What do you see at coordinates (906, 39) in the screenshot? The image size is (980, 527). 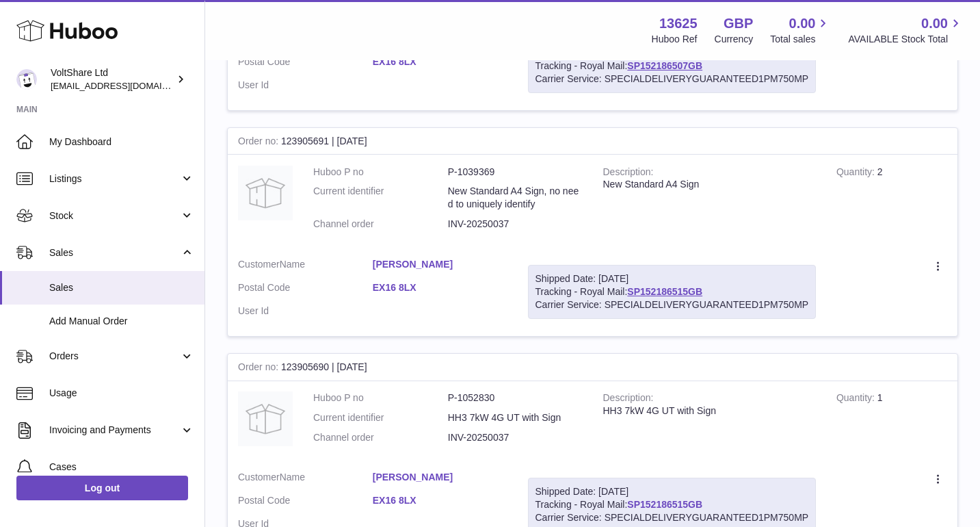 I see `span: AVAILABLE Stock Total` at bounding box center [906, 39].